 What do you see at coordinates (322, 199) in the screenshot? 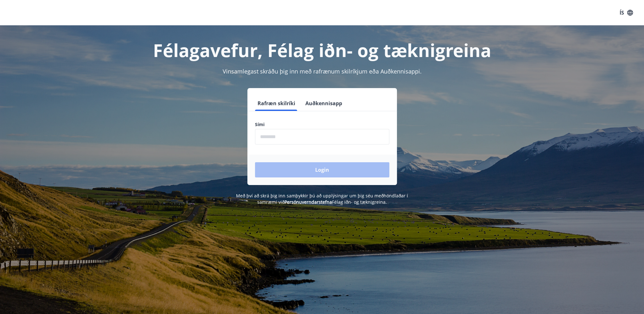
I see `span: Með því að skrá þig inn samþykkir þú að upplýsingar um þig séu meðhöndlaðar í samræmi við Félag i...` at bounding box center [322, 199].